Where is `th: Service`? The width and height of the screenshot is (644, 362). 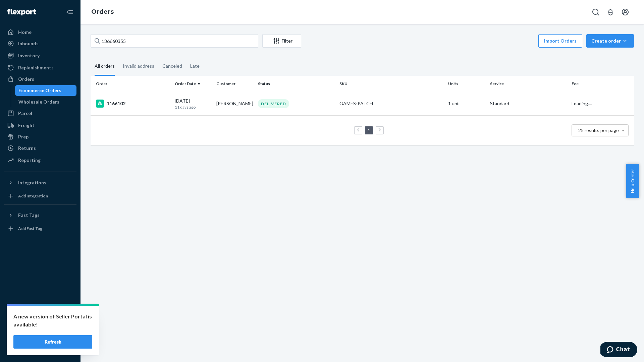 th: Service is located at coordinates (528, 84).